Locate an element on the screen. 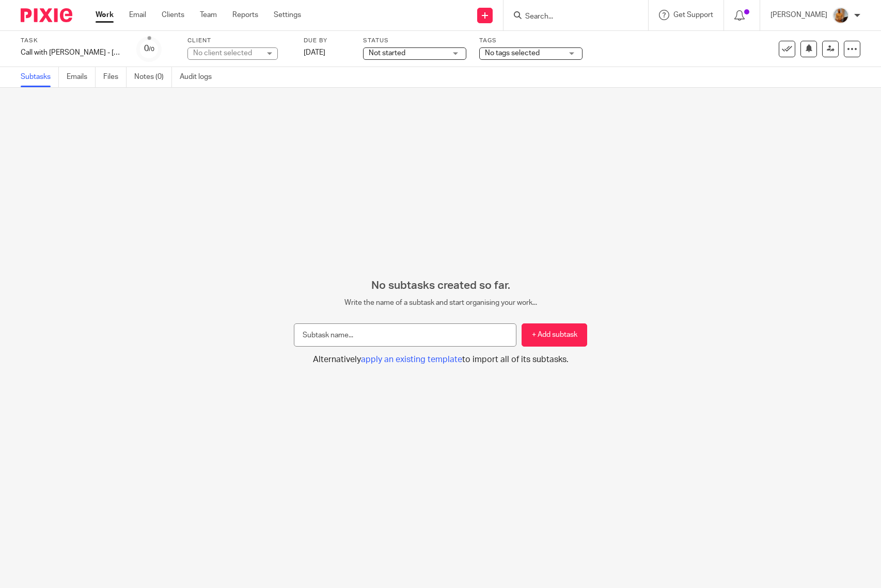  a: Email is located at coordinates (138, 15).